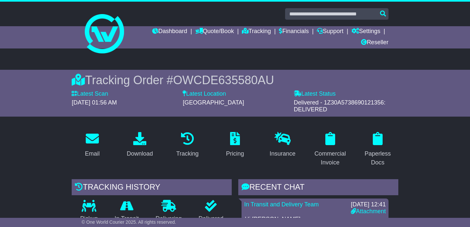 The height and width of the screenshot is (227, 470). What do you see at coordinates (89, 218) in the screenshot?
I see `p: Pickup` at bounding box center [89, 218].